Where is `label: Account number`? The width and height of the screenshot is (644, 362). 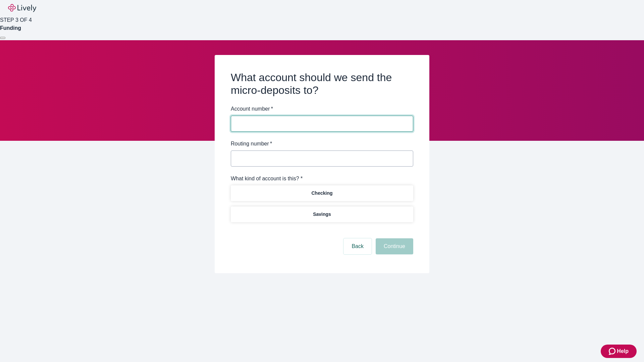
label: Account number is located at coordinates (252, 109).